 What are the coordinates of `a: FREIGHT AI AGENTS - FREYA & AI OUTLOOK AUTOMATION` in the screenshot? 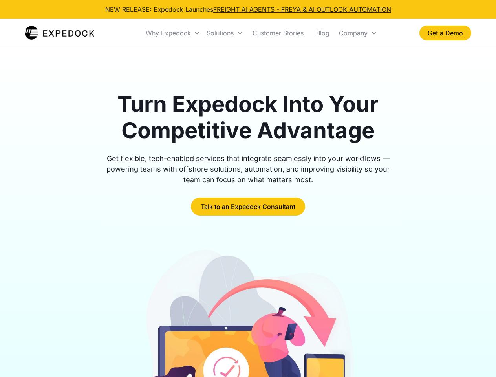 It's located at (302, 9).